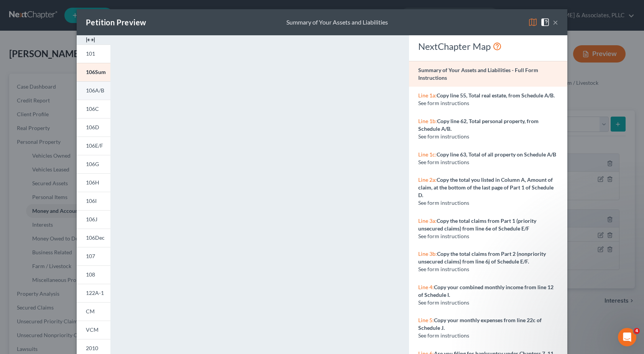  Describe the element at coordinates (488, 47) in the screenshot. I see `div: NextChapter Map` at that location.